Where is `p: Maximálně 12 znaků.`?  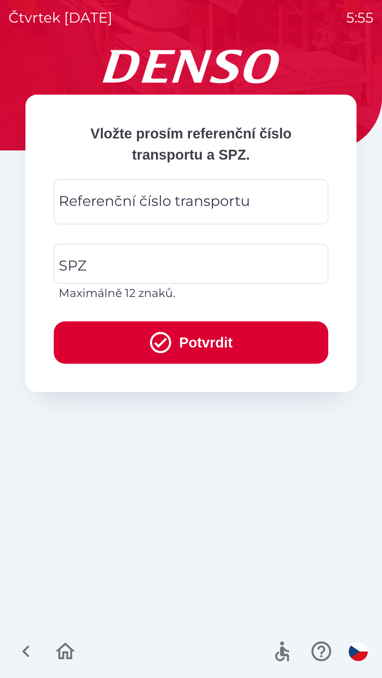 p: Maximálně 12 znaků. is located at coordinates (191, 293).